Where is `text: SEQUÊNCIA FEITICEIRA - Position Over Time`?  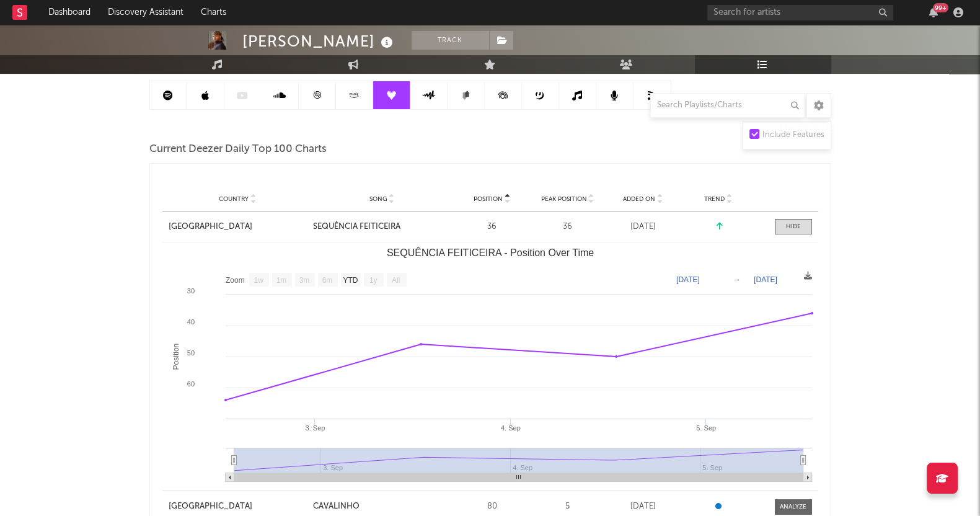
text: SEQUÊNCIA FEITICEIRA - Position Over Time is located at coordinates (490, 253).